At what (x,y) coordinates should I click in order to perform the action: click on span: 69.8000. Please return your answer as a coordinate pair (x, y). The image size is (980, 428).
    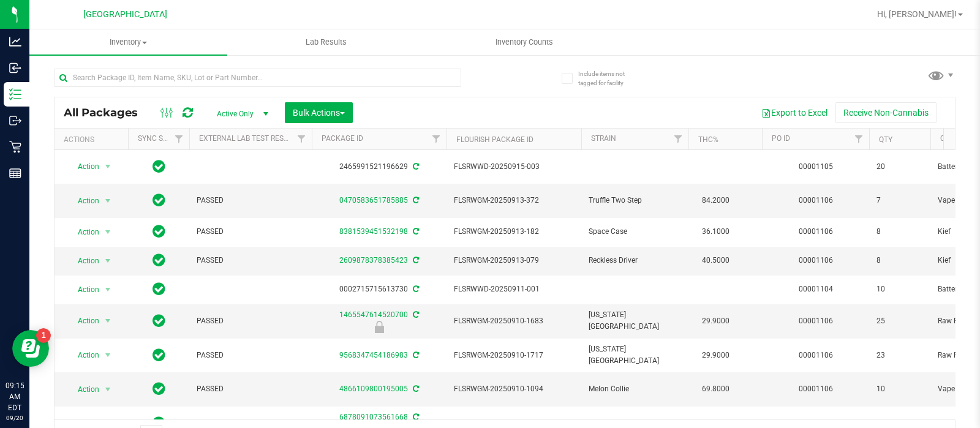
    Looking at the image, I should click on (715, 389).